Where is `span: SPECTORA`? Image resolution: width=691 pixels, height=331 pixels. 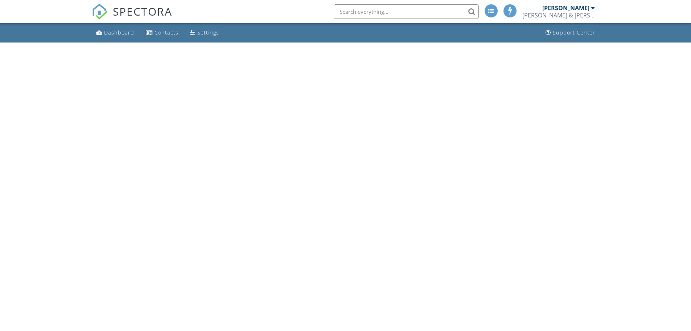
span: SPECTORA is located at coordinates (143, 11).